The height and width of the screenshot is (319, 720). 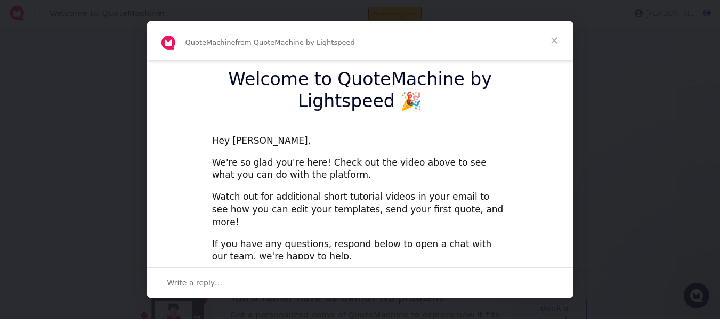 What do you see at coordinates (210, 42) in the screenshot?
I see `span: QuoteMachine` at bounding box center [210, 42].